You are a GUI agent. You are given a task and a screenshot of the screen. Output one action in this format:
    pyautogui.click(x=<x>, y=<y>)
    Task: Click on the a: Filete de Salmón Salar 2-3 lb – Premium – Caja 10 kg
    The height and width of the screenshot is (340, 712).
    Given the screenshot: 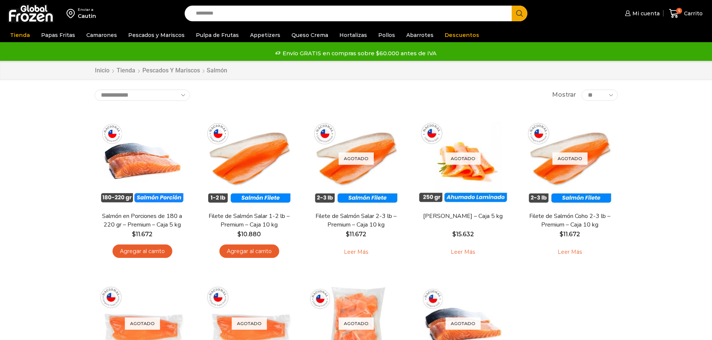 What is the action you would take?
    pyautogui.click(x=356, y=221)
    